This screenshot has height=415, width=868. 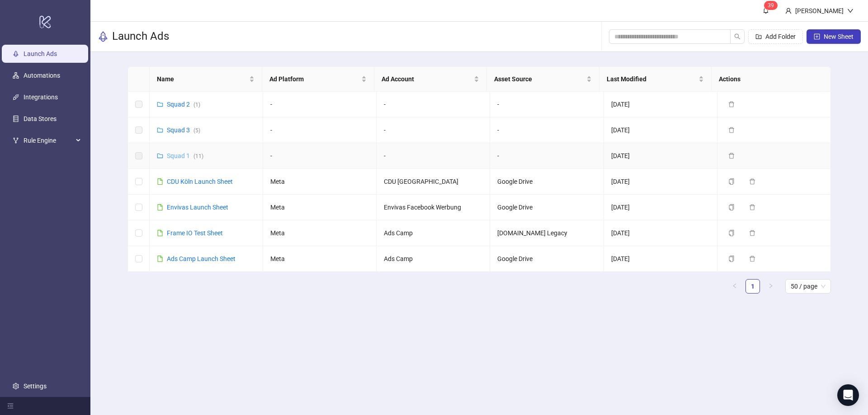 I want to click on a: Launch Ads, so click(x=40, y=54).